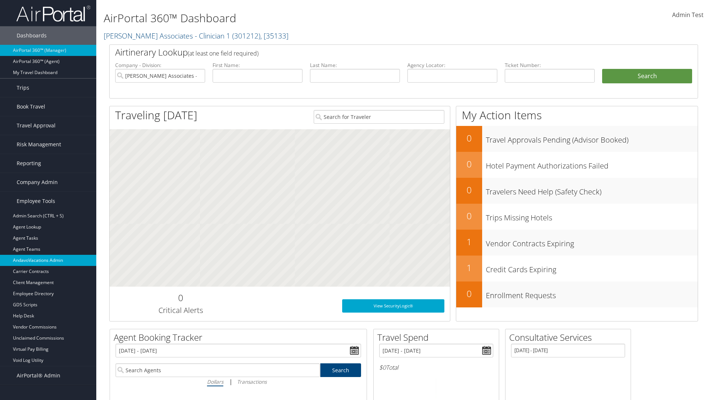 Image resolution: width=711 pixels, height=400 pixels. Describe the element at coordinates (274, 36) in the screenshot. I see `span: , [ 35133 ]` at that location.